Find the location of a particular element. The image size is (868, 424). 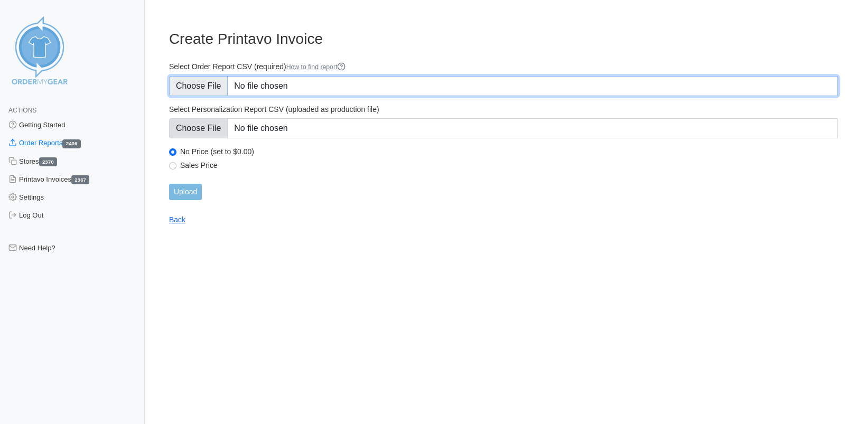

label: Select Order Report CSV (required) is located at coordinates (504, 66).